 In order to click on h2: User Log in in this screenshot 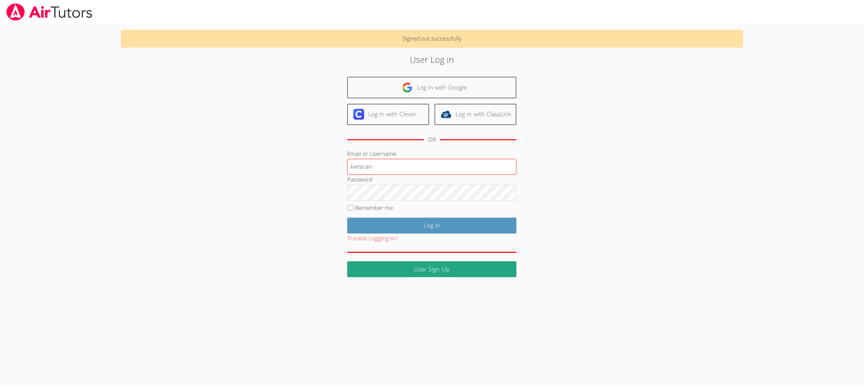, I will do `click(432, 60)`.